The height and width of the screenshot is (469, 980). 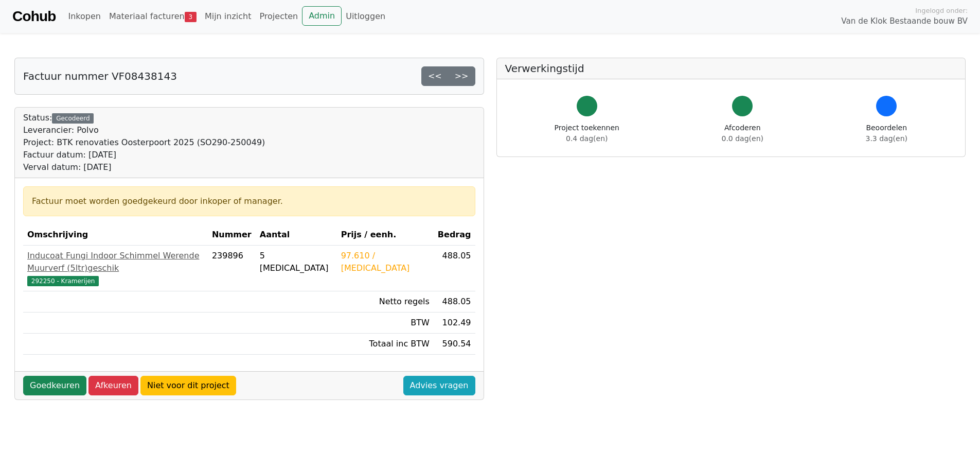 What do you see at coordinates (743, 139) in the screenshot?
I see `span: 0.0 dag(en)` at bounding box center [743, 139].